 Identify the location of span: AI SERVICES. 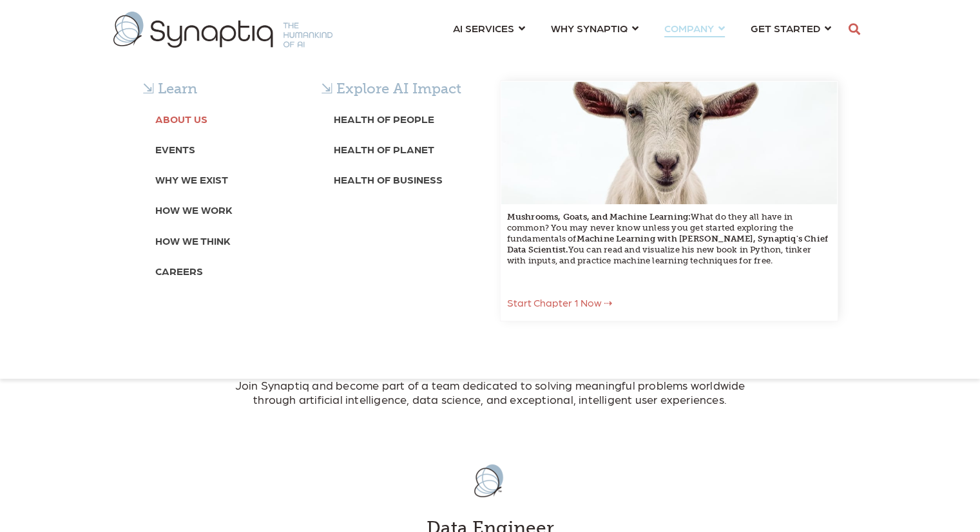
(484, 27).